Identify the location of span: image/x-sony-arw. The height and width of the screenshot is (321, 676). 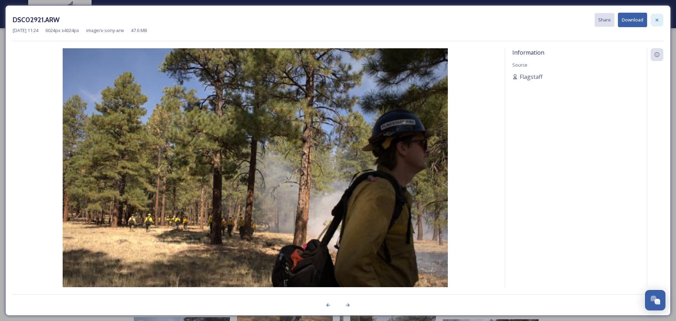
(105, 30).